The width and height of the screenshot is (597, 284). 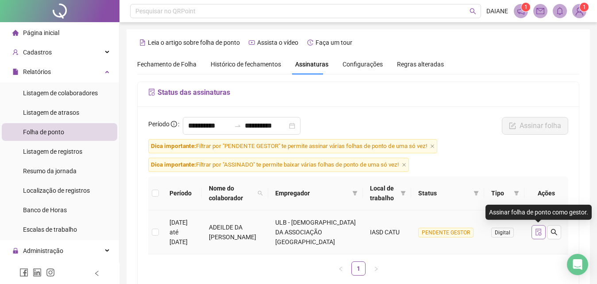 What do you see at coordinates (358, 268) in the screenshot?
I see `a: 1` at bounding box center [358, 268].